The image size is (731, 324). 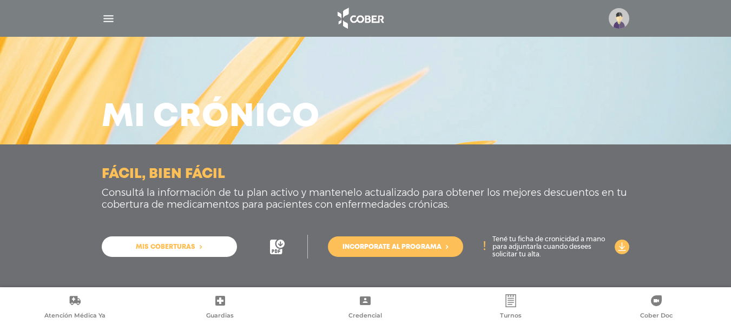 I want to click on h3: Mi crónico, so click(x=211, y=117).